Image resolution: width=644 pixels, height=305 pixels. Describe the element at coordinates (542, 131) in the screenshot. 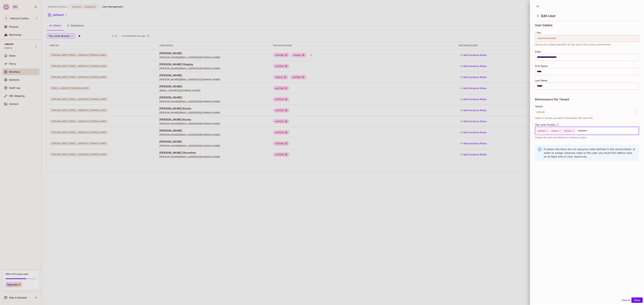

I see `div: verified` at that location.